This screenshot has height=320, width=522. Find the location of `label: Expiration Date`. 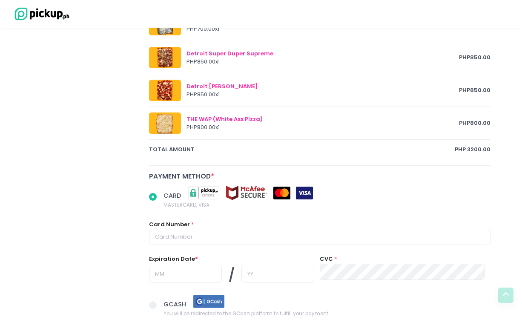

label: Expiration Date is located at coordinates (173, 259).